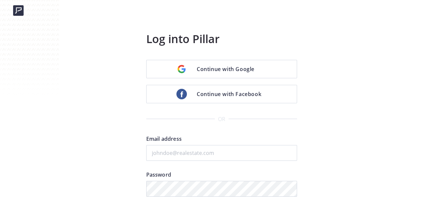  What do you see at coordinates (222, 69) in the screenshot?
I see `a: Continue with Google` at bounding box center [222, 69].